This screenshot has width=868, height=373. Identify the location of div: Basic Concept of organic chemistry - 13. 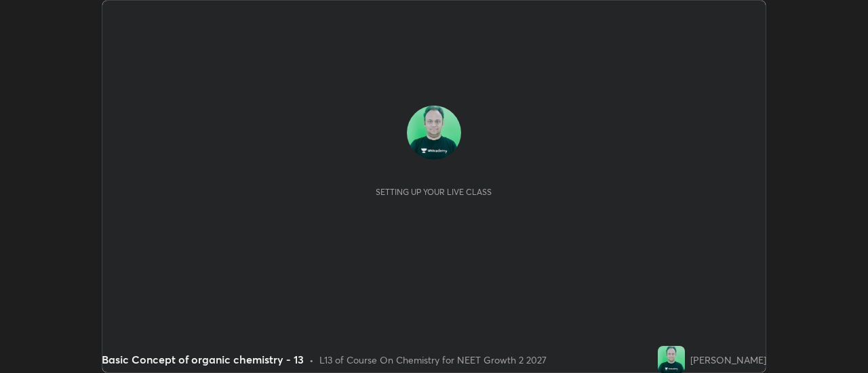
(203, 359).